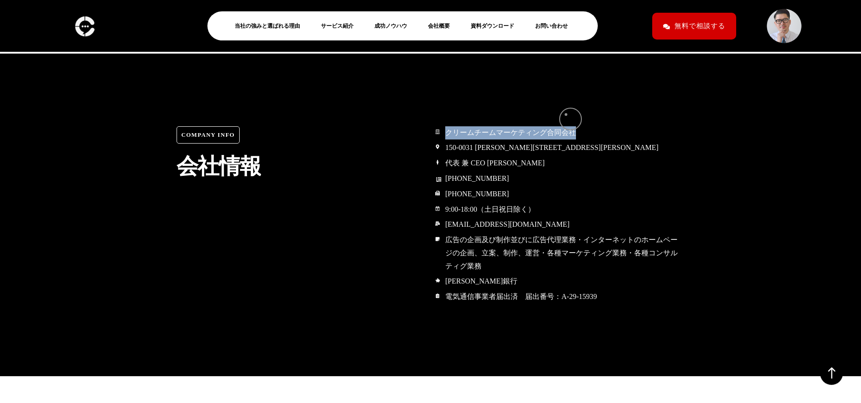  What do you see at coordinates (250, 166) in the screenshot?
I see `div: 報` at bounding box center [250, 166].